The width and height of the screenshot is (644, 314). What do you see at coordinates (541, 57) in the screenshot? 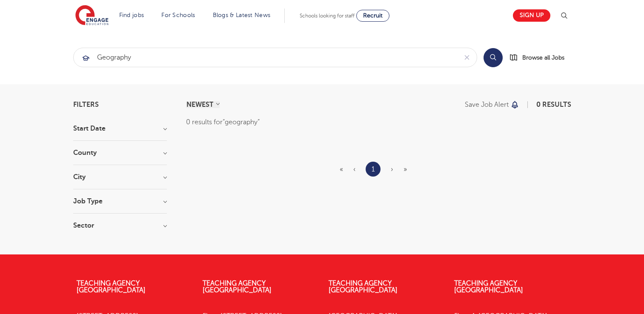
I see `a: Browse all Jobs` at bounding box center [541, 57].